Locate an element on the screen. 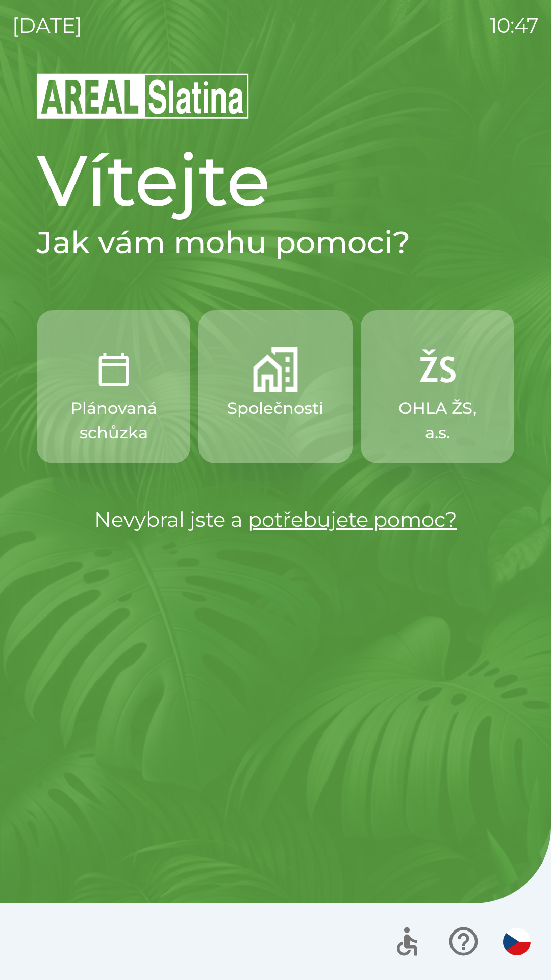  p: Plánovaná schůzka is located at coordinates (113, 420).